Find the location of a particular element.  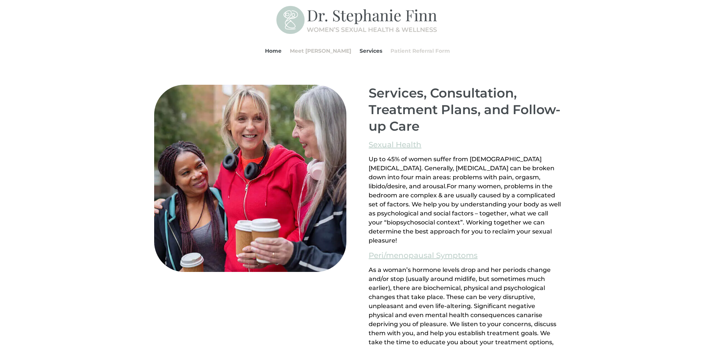

div: Page 1 is located at coordinates (465, 200).